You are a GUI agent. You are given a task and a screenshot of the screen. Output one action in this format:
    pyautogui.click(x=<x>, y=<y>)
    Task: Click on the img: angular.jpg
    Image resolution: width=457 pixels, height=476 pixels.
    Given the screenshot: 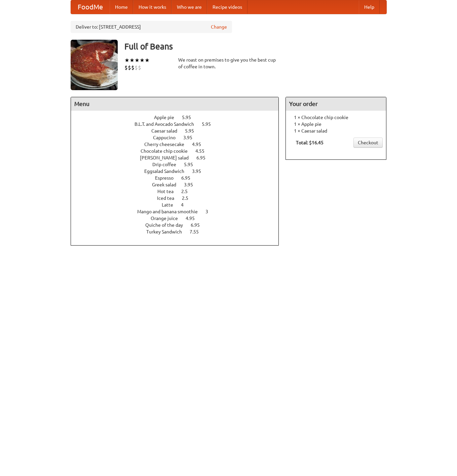 What is the action you would take?
    pyautogui.click(x=95, y=65)
    